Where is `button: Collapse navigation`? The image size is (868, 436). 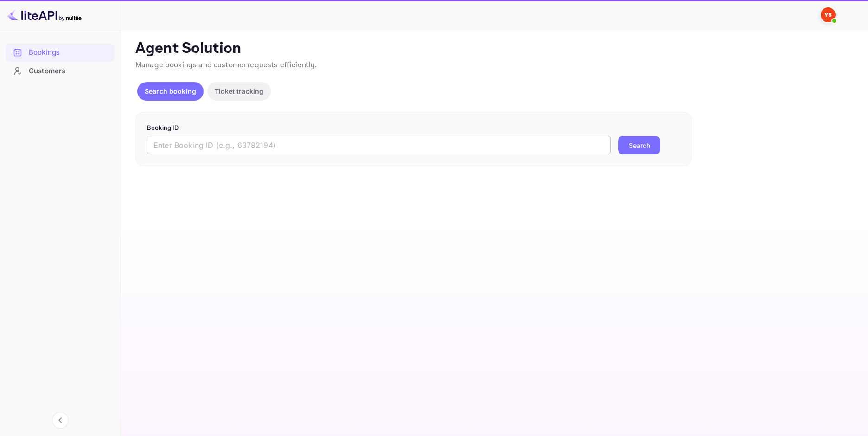
button: Collapse navigation is located at coordinates (60, 421).